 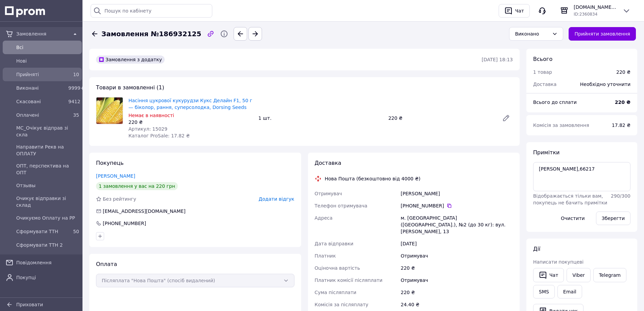 What do you see at coordinates (543, 59) in the screenshot?
I see `span: Всього` at bounding box center [543, 59].